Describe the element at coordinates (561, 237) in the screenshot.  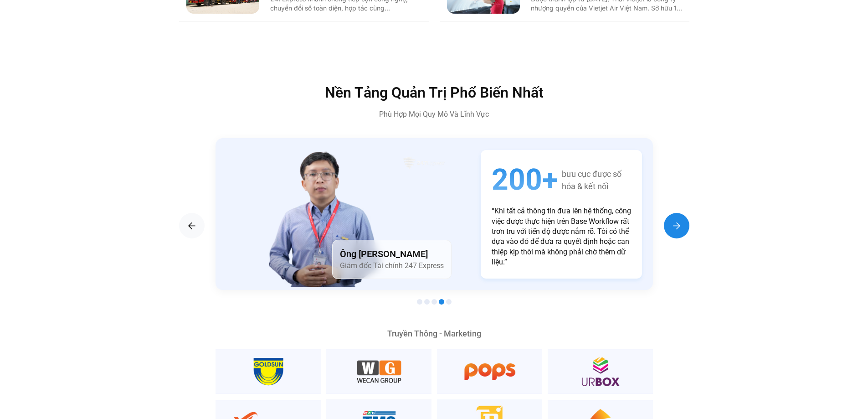
I see `p: “Khi tất cả thông tin đưa lên hệ thống, công việc được thực hiện trên Base Workflow rất trơn tru ...` at that location.